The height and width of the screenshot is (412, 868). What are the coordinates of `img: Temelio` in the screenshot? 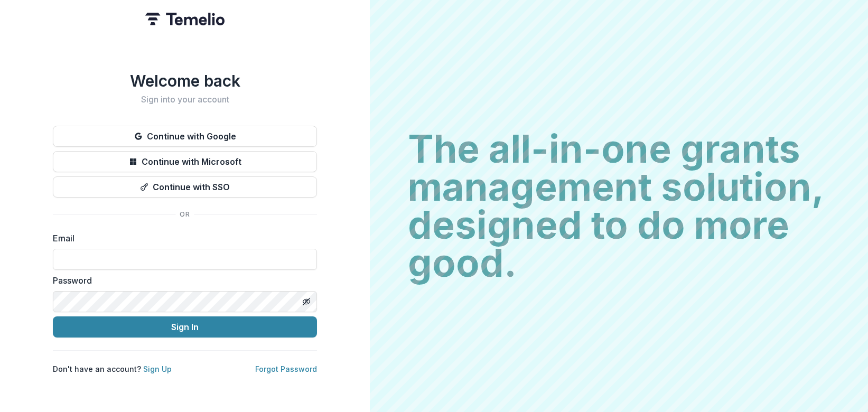 It's located at (185, 19).